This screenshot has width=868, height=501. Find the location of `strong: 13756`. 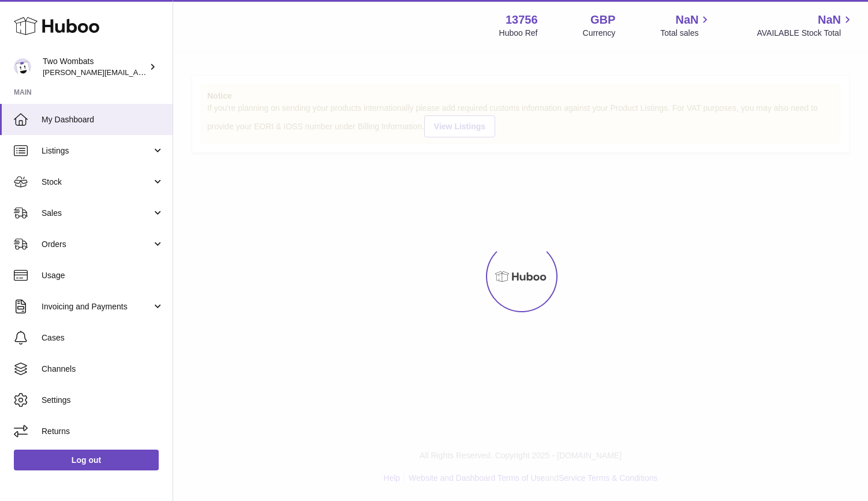

strong: 13756 is located at coordinates (522, 20).